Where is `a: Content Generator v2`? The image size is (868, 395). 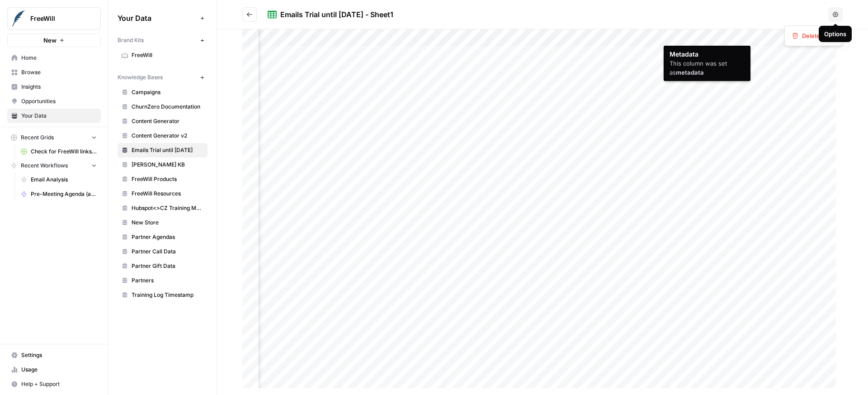
a: Content Generator v2 is located at coordinates (162, 136).